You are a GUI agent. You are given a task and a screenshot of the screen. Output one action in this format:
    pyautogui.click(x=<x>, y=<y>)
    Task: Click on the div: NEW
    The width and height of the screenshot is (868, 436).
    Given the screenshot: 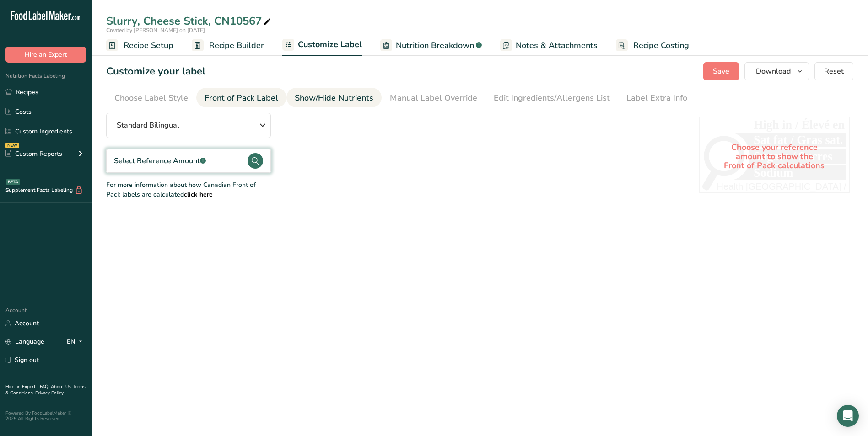 What is the action you would take?
    pyautogui.click(x=12, y=146)
    